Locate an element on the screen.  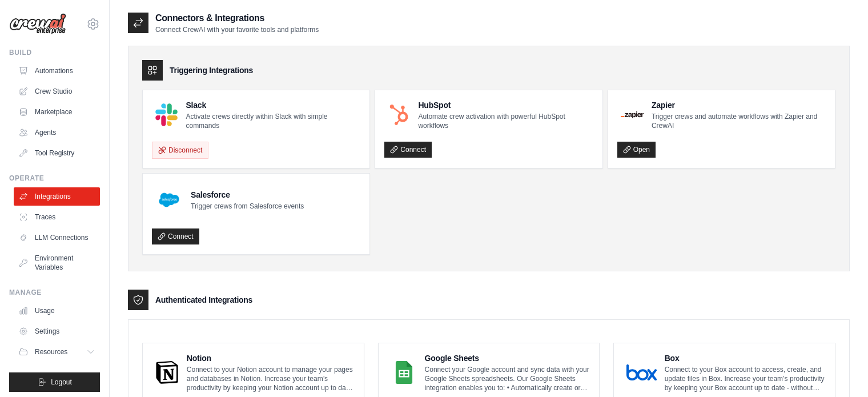
h3: Triggering Integrations is located at coordinates (211, 70).